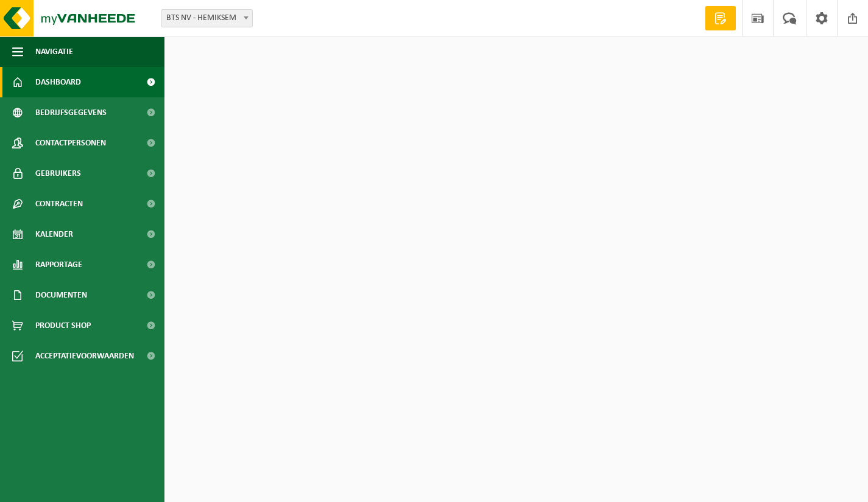 Image resolution: width=868 pixels, height=502 pixels. I want to click on span: Gebruikers, so click(58, 173).